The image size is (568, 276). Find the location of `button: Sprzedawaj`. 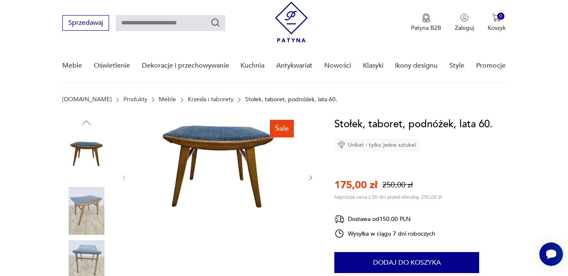

button: Sprzedawaj is located at coordinates (85, 23).